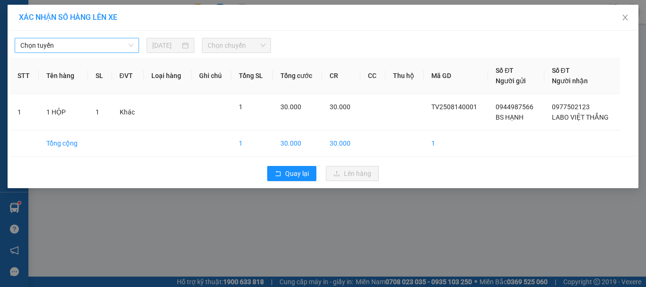 The height and width of the screenshot is (287, 646). Describe the element at coordinates (58, 26) in the screenshot. I see `span: environment` at that location.